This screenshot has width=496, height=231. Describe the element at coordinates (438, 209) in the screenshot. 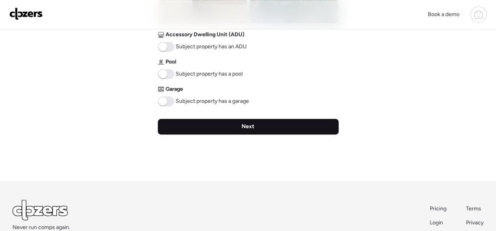

I see `a: Pricing` at that location.